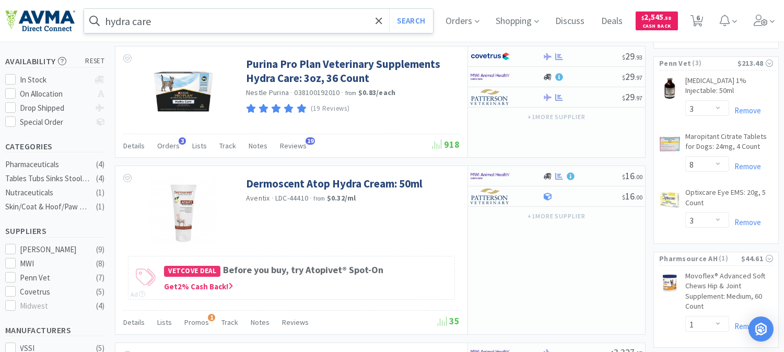 Image resolution: width=784 pixels, height=352 pixels. I want to click on div: ( 8 ), so click(100, 264).